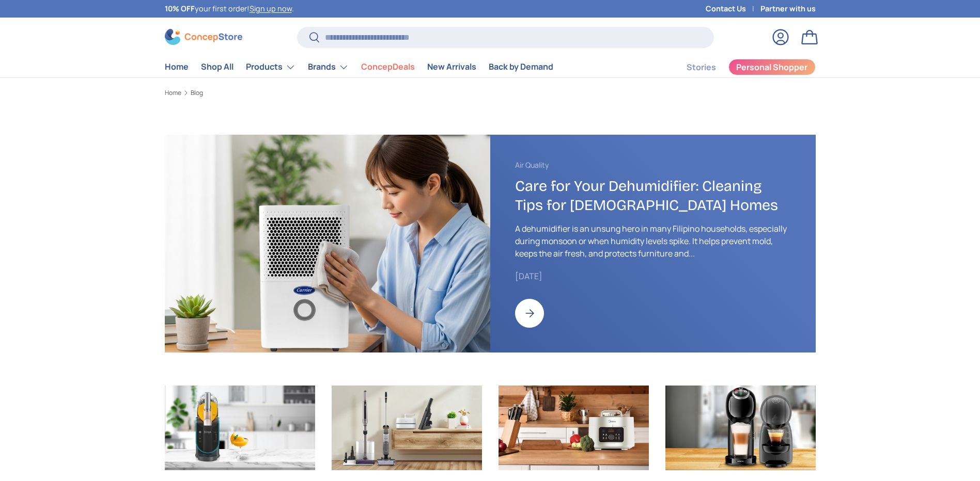 Image resolution: width=980 pixels, height=481 pixels. I want to click on a: Shop All, so click(217, 67).